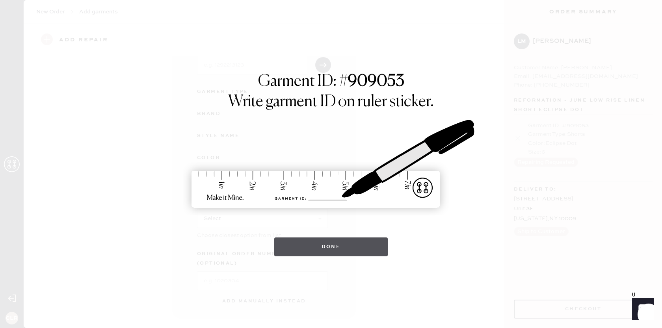  Describe the element at coordinates (376, 82) in the screenshot. I see `strong: 909053` at that location.